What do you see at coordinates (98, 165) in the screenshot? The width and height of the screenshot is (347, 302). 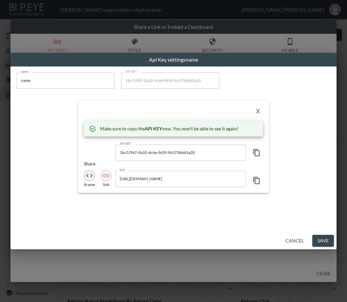 I see `div: Share` at bounding box center [98, 165].